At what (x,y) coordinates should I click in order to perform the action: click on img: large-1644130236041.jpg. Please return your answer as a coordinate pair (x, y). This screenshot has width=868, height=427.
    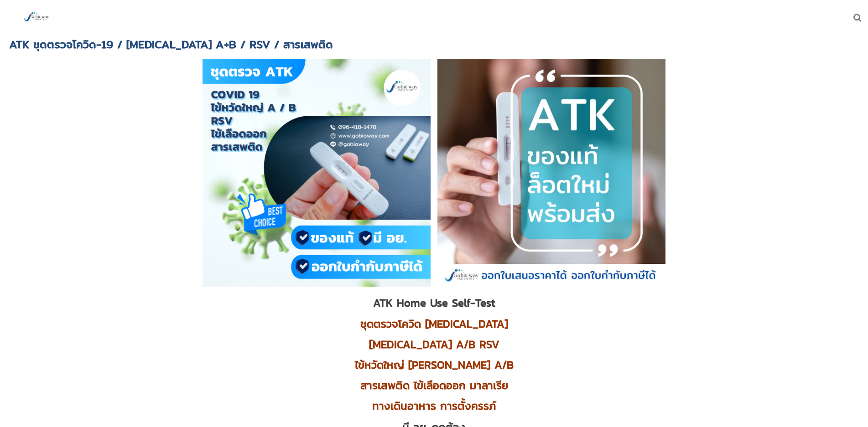
    Looking at the image, I should click on (36, 17).